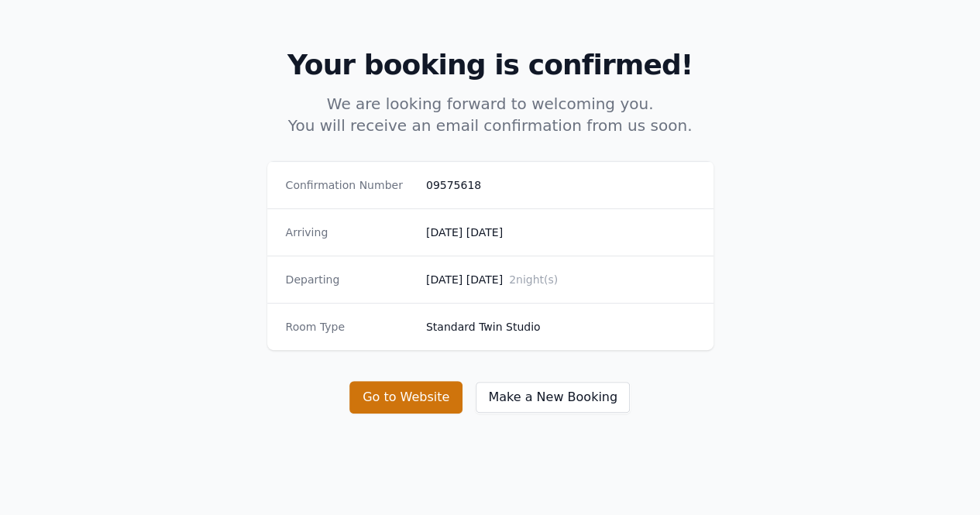 This screenshot has width=980, height=515. Describe the element at coordinates (406, 397) in the screenshot. I see `button: Go to Website` at that location.